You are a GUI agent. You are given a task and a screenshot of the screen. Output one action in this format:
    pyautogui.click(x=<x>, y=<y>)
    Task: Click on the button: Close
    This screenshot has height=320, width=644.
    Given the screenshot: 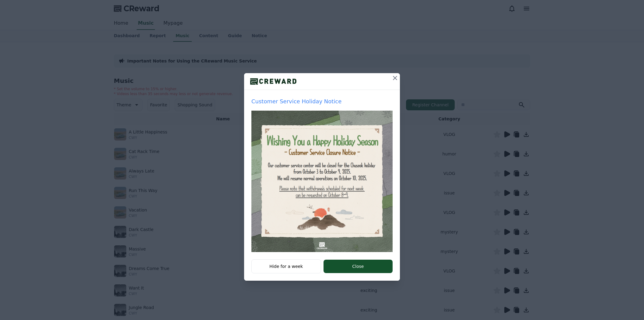 What is the action you would take?
    pyautogui.click(x=358, y=266)
    